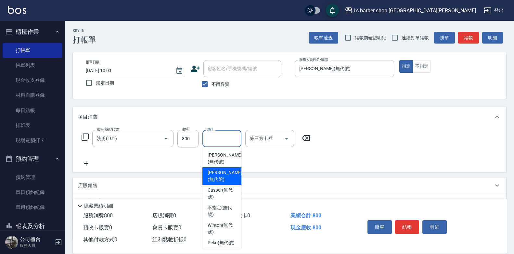 The width and height of the screenshot is (514, 254). What do you see at coordinates (222, 229) in the screenshot?
I see `span: Winton (無代號)` at bounding box center [222, 229].